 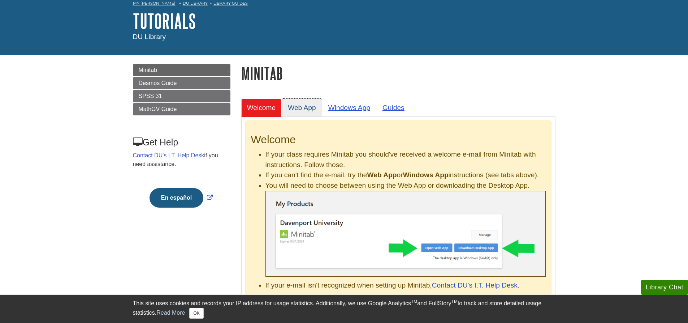 What do you see at coordinates (406, 285) in the screenshot?
I see `li: If your e-mail isn't recognized when setting up Minitab, .` at bounding box center [406, 285].